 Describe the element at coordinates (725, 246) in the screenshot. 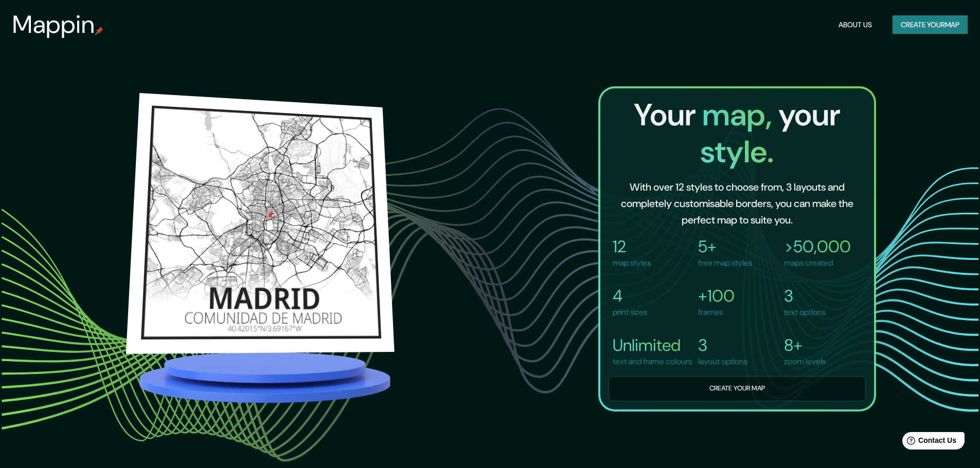

I see `h4: 5+` at that location.